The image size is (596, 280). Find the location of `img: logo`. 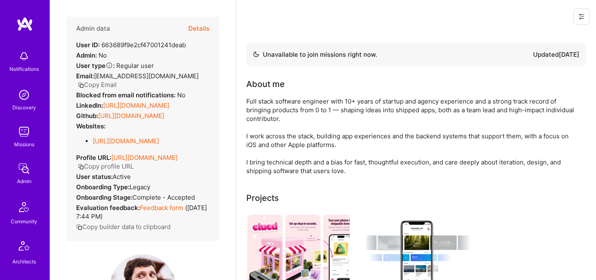

img: logo is located at coordinates (25, 24).